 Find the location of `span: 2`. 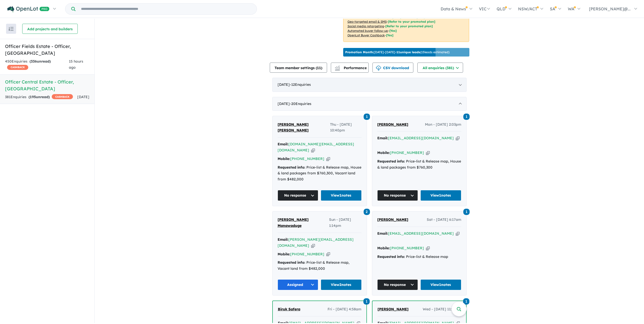

span: 2 is located at coordinates (367, 212).